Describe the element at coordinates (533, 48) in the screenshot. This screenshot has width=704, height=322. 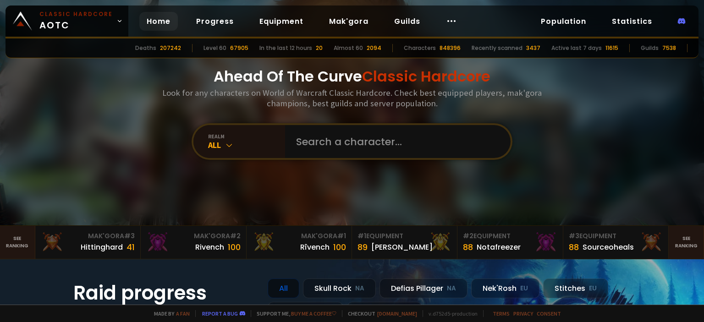
I see `div: 3437` at that location.